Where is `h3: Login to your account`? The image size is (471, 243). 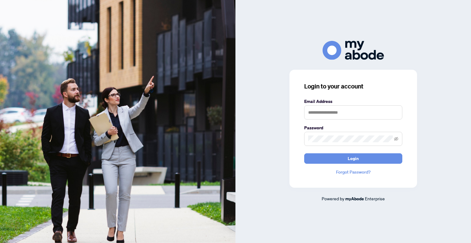 h3: Login to your account is located at coordinates (354, 86).